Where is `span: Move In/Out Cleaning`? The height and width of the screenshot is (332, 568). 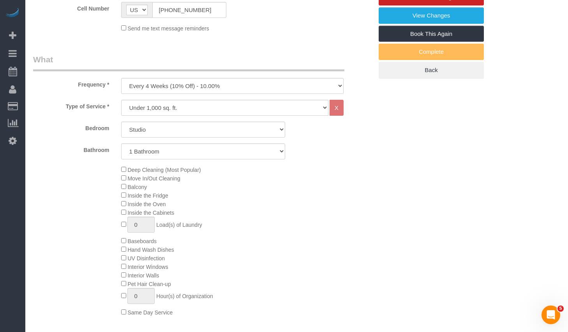
span: Move In/Out Cleaning is located at coordinates (154, 179).